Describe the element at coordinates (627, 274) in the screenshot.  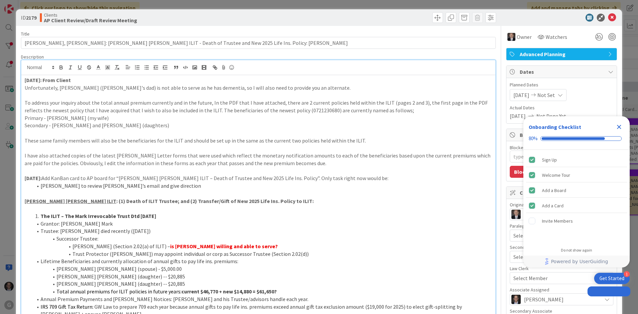
I see `div: 1` at that location.